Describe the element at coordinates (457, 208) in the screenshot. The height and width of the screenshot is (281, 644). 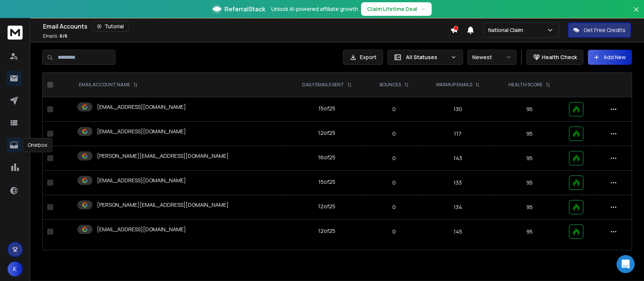
I see `td: 134` at that location.